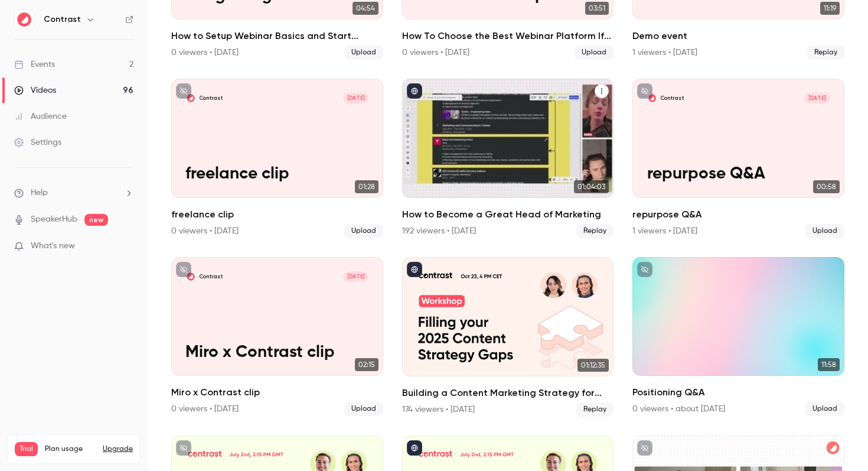 This screenshot has width=868, height=471. Describe the element at coordinates (62, 20) in the screenshot. I see `h6: Contrast` at that location.